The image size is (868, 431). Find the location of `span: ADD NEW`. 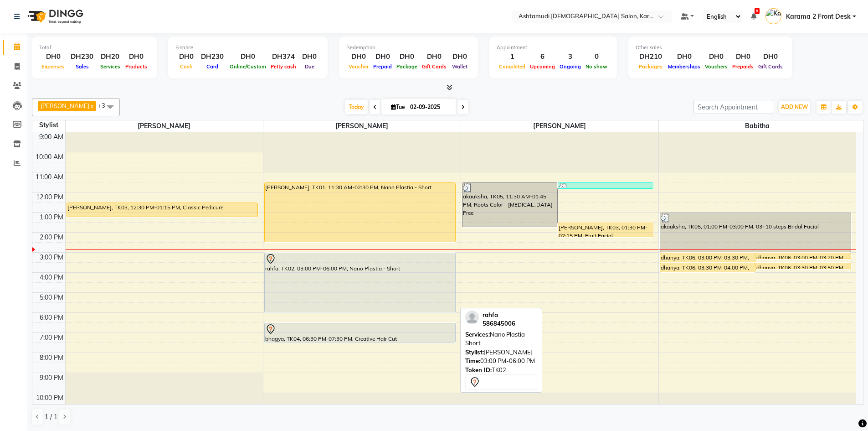

span: ADD NEW is located at coordinates (794, 107).